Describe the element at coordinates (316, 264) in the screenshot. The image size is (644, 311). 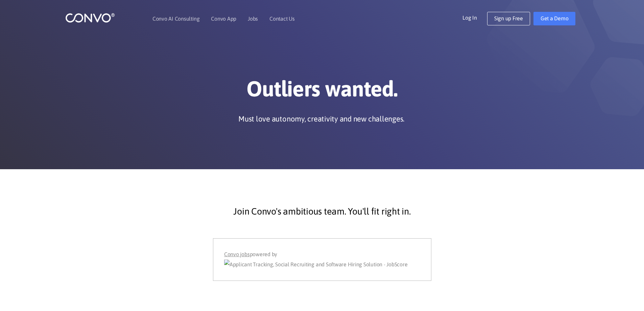
I see `img: Applicant Tracking, Social Recruiting and Software Hiring Solution - JobScore` at that location.